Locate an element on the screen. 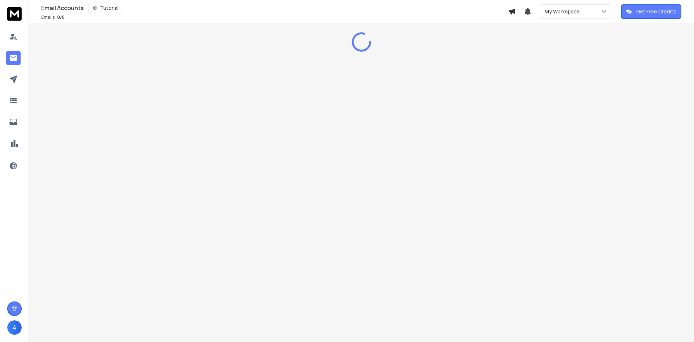 Image resolution: width=694 pixels, height=342 pixels. span: 0 / 0 is located at coordinates (61, 17).